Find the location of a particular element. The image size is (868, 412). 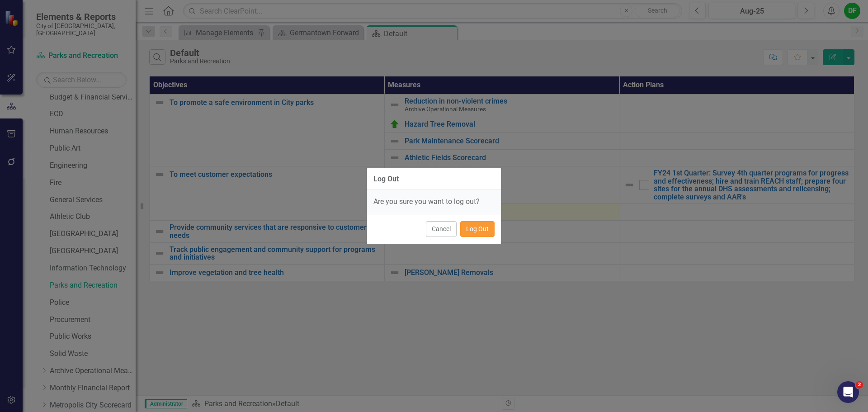

span: Are you sure you want to log out? is located at coordinates (426, 201).